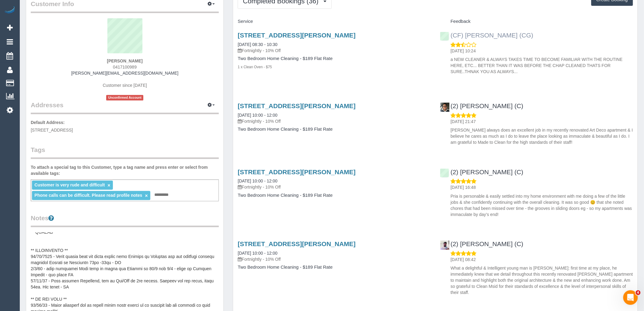 The width and height of the screenshot is (644, 311). I want to click on legend: Notes, so click(125, 220).